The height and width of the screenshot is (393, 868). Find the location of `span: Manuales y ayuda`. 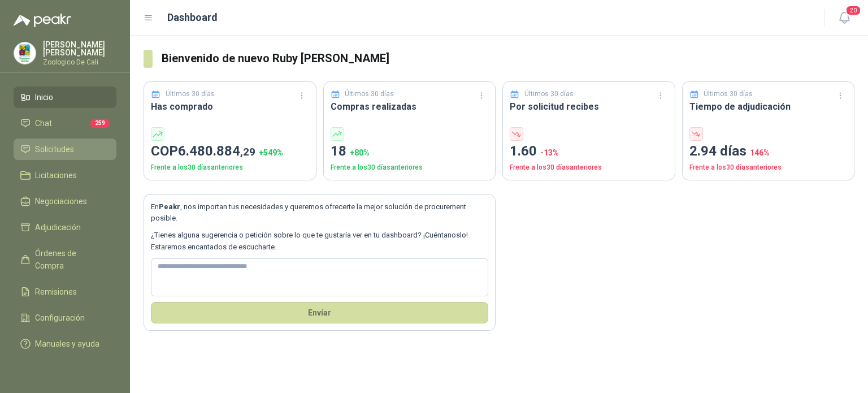

span: Manuales y ayuda is located at coordinates (67, 343).